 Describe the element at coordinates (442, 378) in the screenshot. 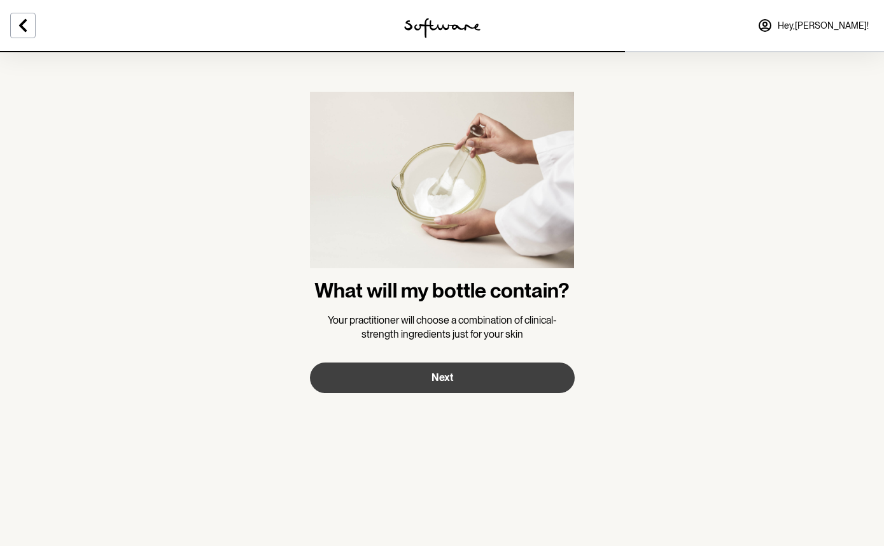

I see `button: Next` at that location.